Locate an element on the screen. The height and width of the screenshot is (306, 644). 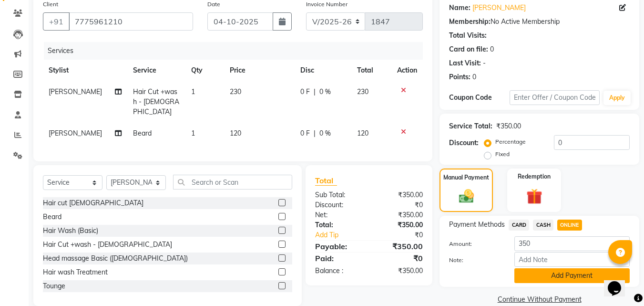
div: No Active Membership is located at coordinates (539, 21).